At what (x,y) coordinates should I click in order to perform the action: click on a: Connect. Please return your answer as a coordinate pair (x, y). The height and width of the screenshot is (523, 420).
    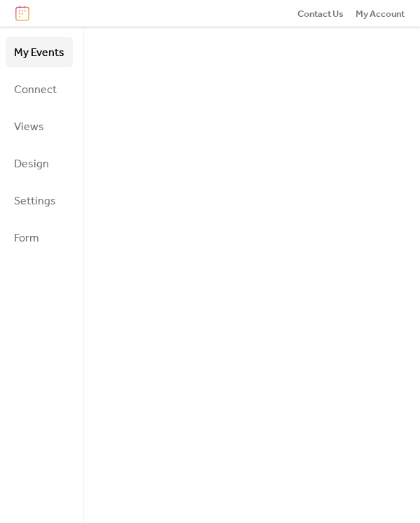
    Looking at the image, I should click on (39, 89).